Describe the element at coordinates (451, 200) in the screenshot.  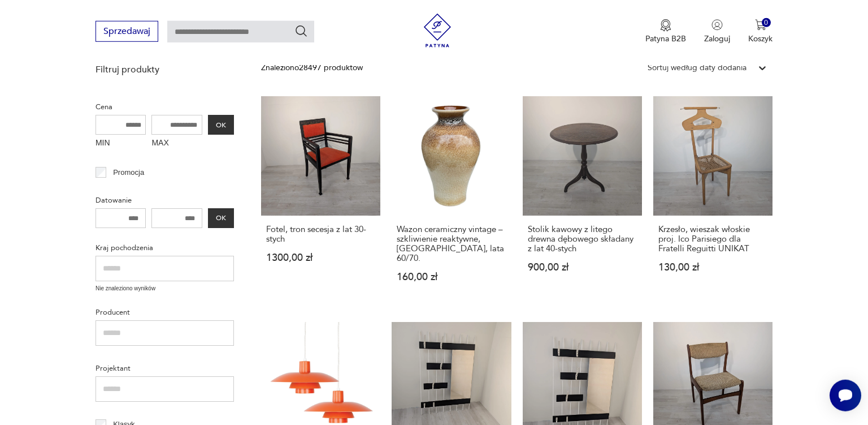
I see `a: Wazon ceramiczny vintage – szkliwienie reaktywne, Niemcy, lata 60/70.Wazon ceramiczny vintage – s...` at that location.